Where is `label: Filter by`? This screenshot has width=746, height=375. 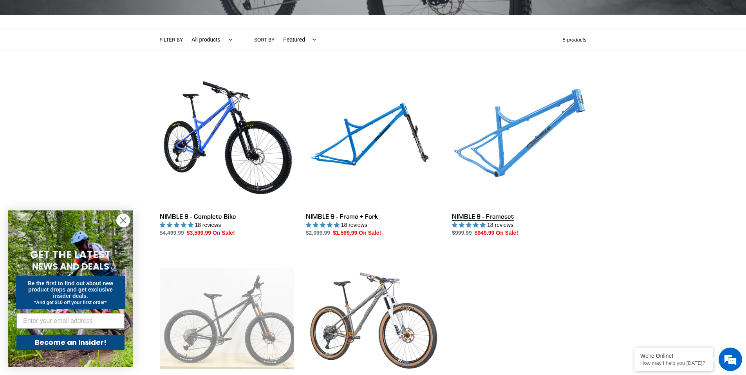 label: Filter by is located at coordinates (172, 40).